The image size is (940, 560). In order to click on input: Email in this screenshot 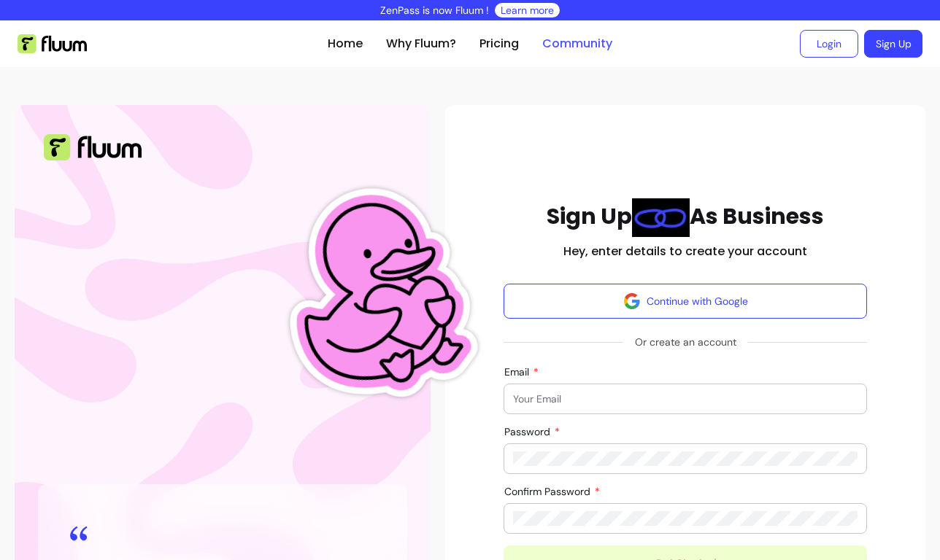, I will do `click(685, 399)`.